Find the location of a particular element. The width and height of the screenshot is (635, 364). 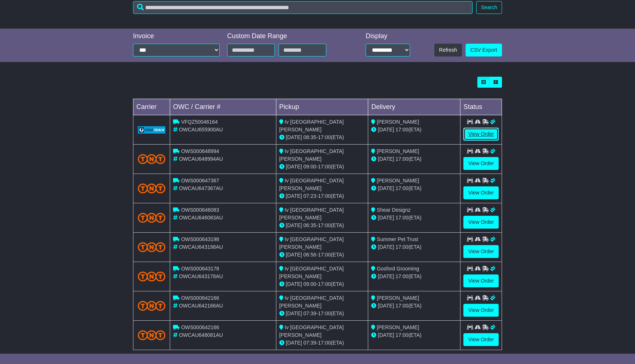

span: OWCAU648081AU is located at coordinates (201, 335).